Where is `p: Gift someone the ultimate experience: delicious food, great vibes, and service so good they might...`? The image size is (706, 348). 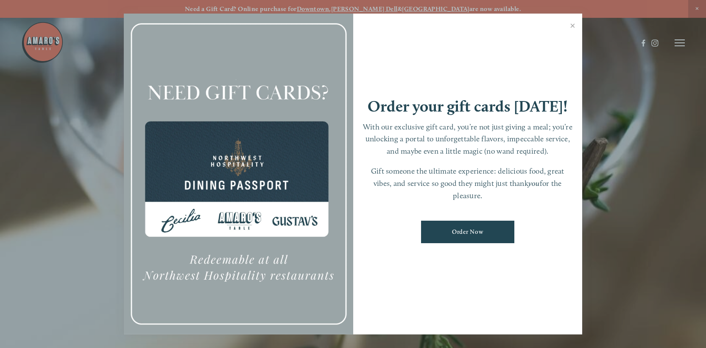
p: Gift someone the ultimate experience: delicious food, great vibes, and service so good they might... is located at coordinates (468, 183).